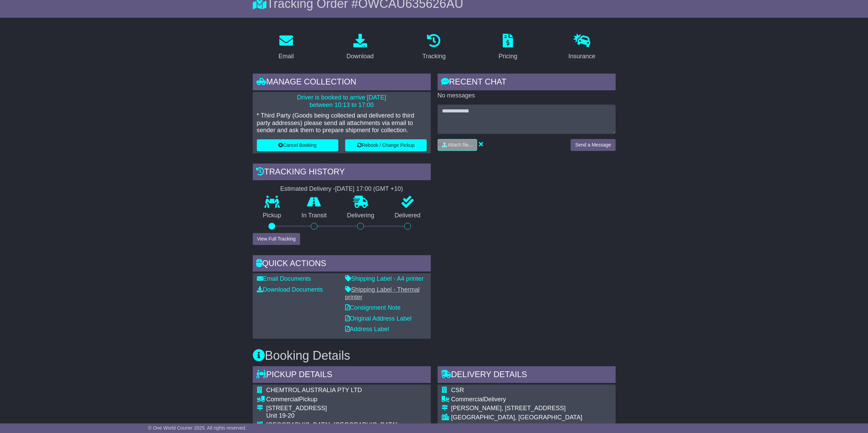 The width and height of the screenshot is (868, 433). I want to click on div: Quick Actions, so click(342, 264).